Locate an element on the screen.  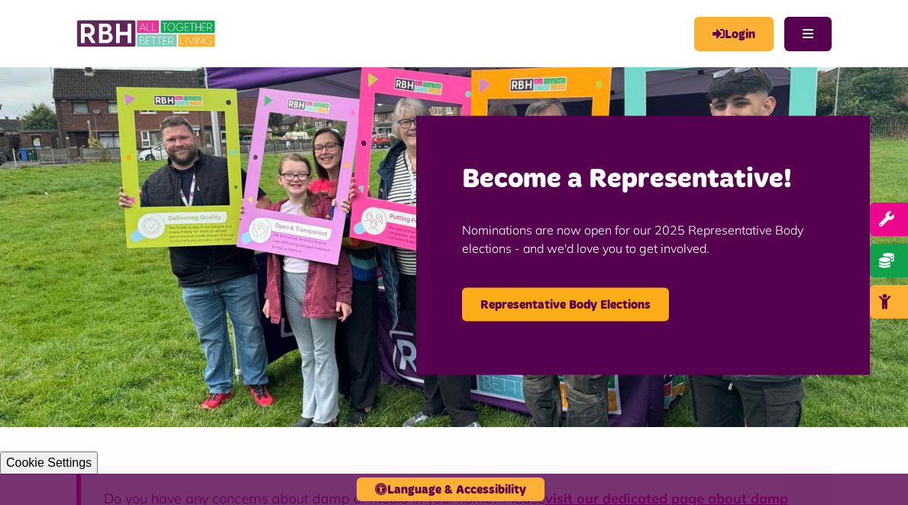
button: Navigation is located at coordinates (808, 34).